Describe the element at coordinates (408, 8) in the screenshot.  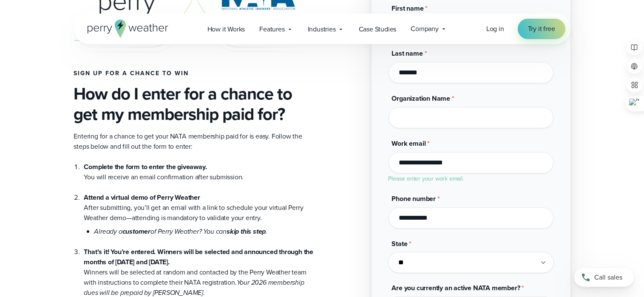
I see `span: First name` at that location.